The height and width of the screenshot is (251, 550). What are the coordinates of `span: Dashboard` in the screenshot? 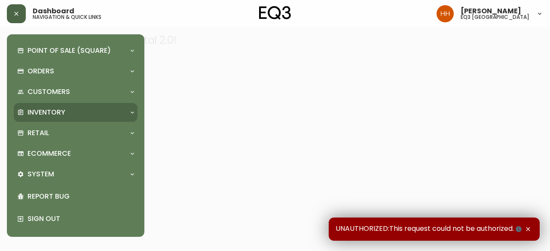 It's located at (53, 11).